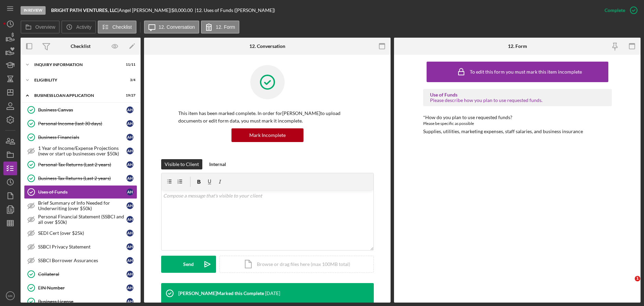 The image size is (644, 306). What do you see at coordinates (177, 27) in the screenshot?
I see `label: 12. Conversation` at bounding box center [177, 27].